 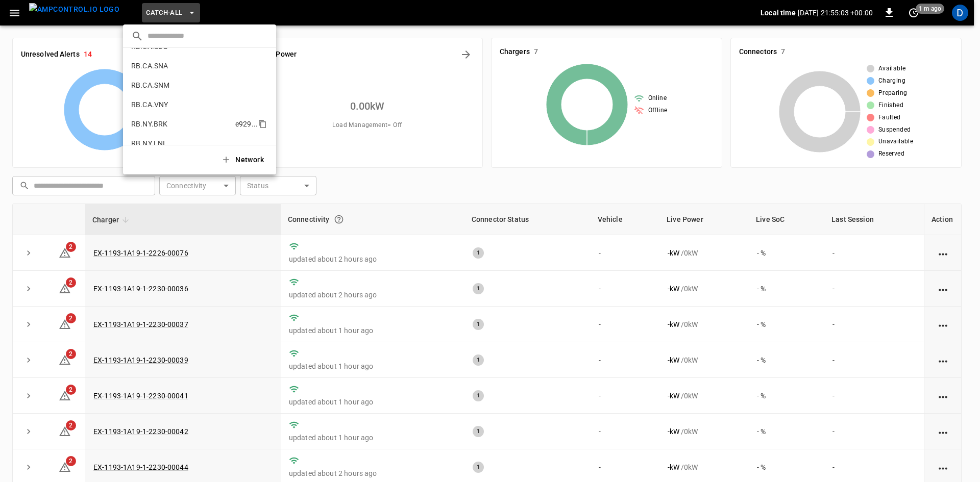 I want to click on p: RB.CA.SNM, so click(x=181, y=85).